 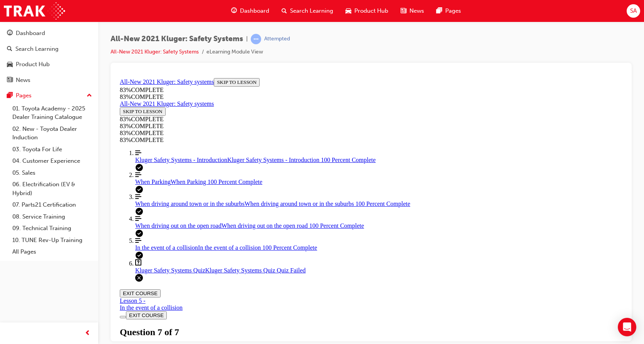 I want to click on div: Search Learning, so click(x=37, y=49).